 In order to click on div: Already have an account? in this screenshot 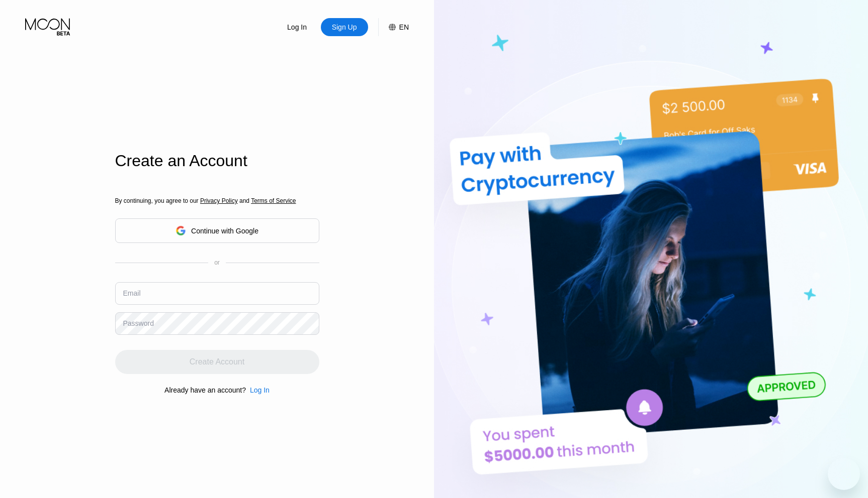, I will do `click(205, 390)`.